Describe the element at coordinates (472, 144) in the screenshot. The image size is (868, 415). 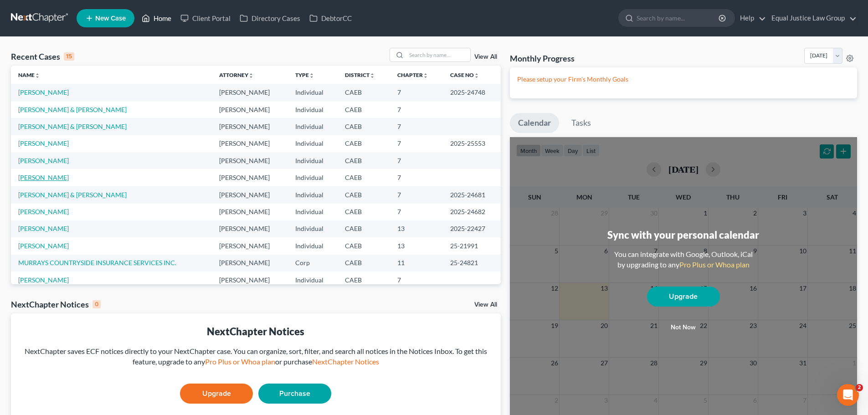
I see `td: 2025-25553` at that location.